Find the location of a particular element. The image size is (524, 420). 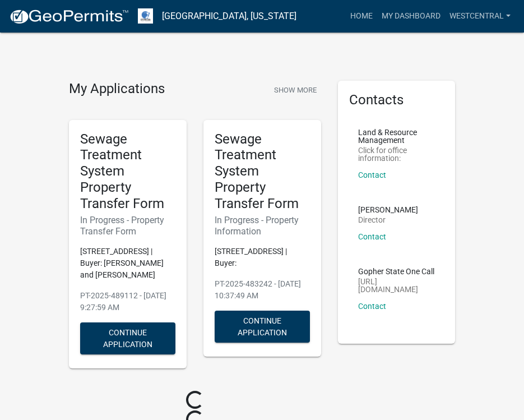

p: Click for office information: is located at coordinates (397, 154).